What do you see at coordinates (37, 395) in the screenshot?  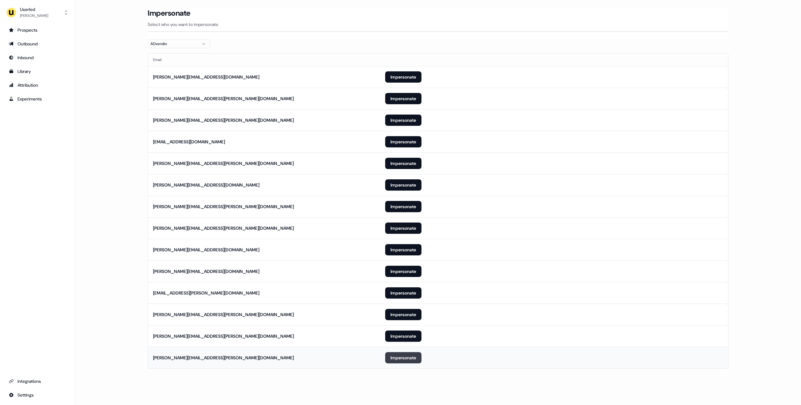 I see `div: Settings` at bounding box center [37, 395].